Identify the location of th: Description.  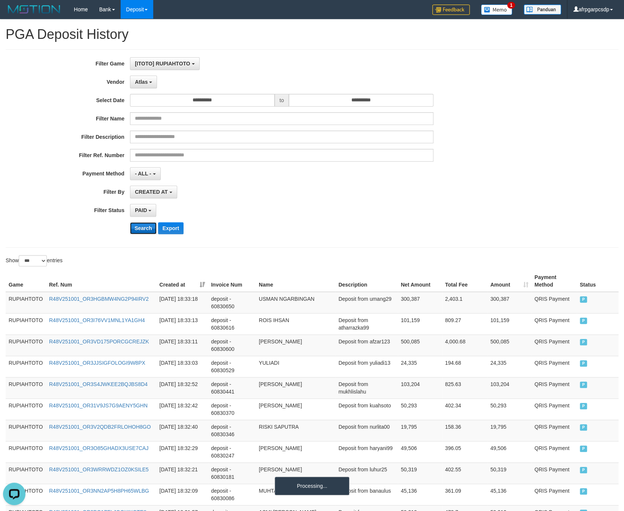
(366, 281).